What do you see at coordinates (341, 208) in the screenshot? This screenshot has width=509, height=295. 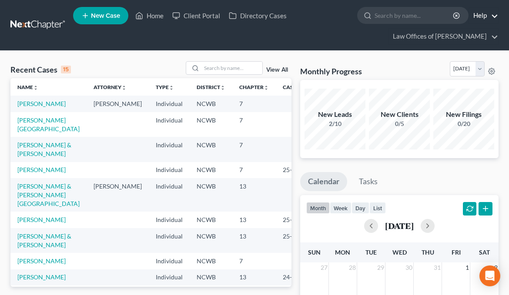 I see `button: week` at bounding box center [341, 208].